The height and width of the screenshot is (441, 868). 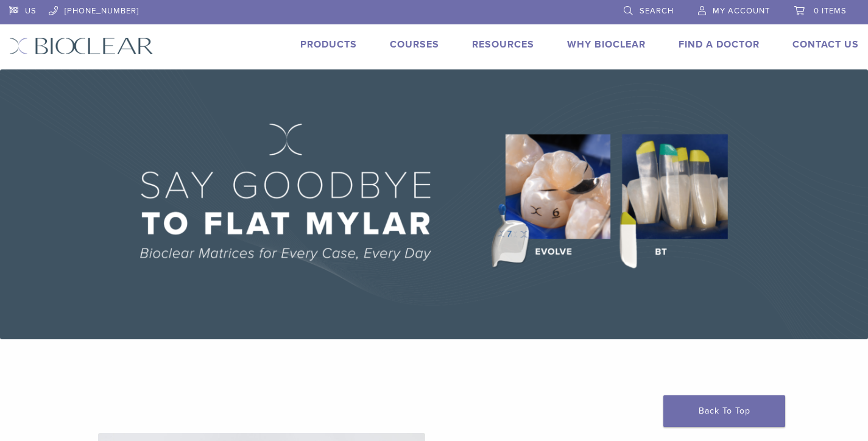 What do you see at coordinates (719, 45) in the screenshot?
I see `a: Find A Doctor` at bounding box center [719, 45].